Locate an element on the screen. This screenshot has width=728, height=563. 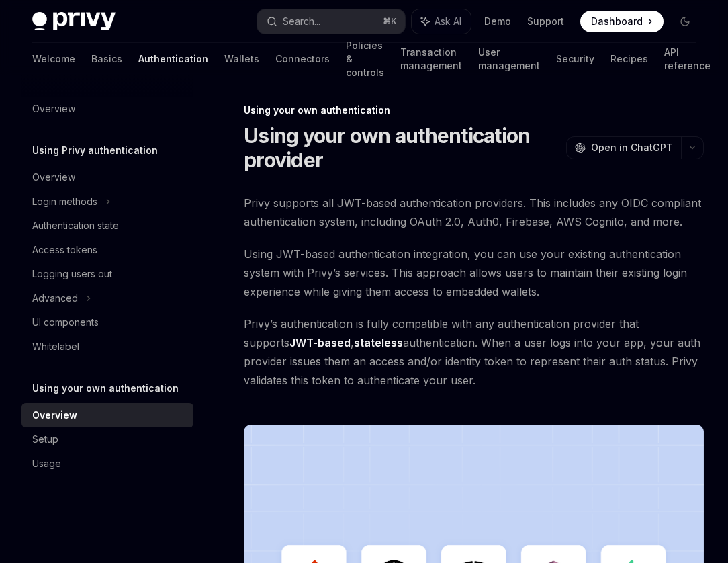
a: Authentication is located at coordinates (173, 59).